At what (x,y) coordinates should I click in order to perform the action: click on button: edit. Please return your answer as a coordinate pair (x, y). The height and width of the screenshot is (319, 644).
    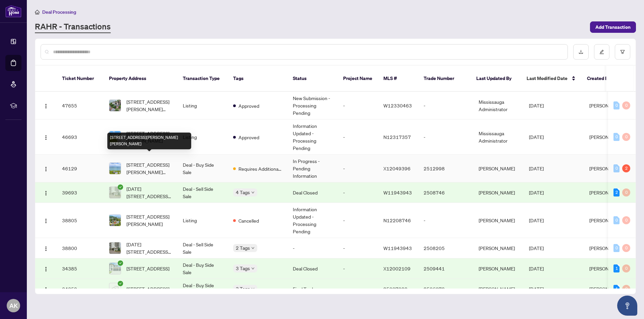
    Looking at the image, I should click on (601, 52).